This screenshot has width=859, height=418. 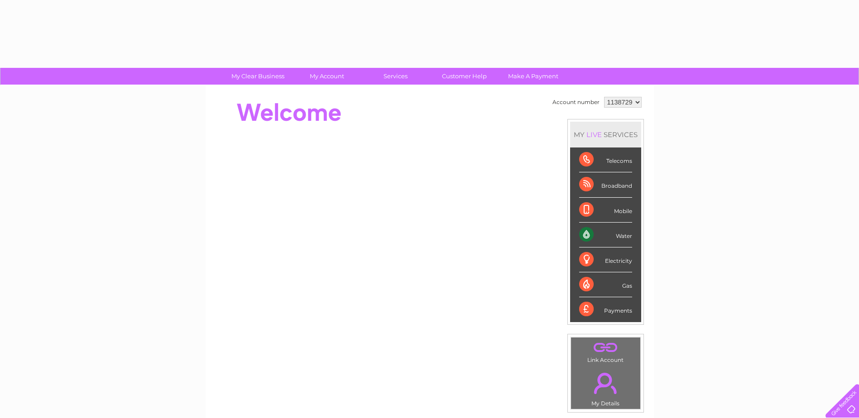 What do you see at coordinates (605, 210) in the screenshot?
I see `div: Mobile` at bounding box center [605, 210].